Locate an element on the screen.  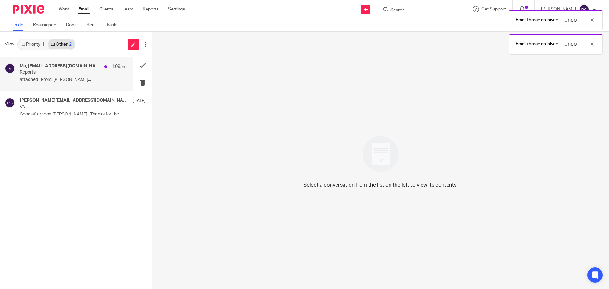
a: Settings is located at coordinates (176, 9).